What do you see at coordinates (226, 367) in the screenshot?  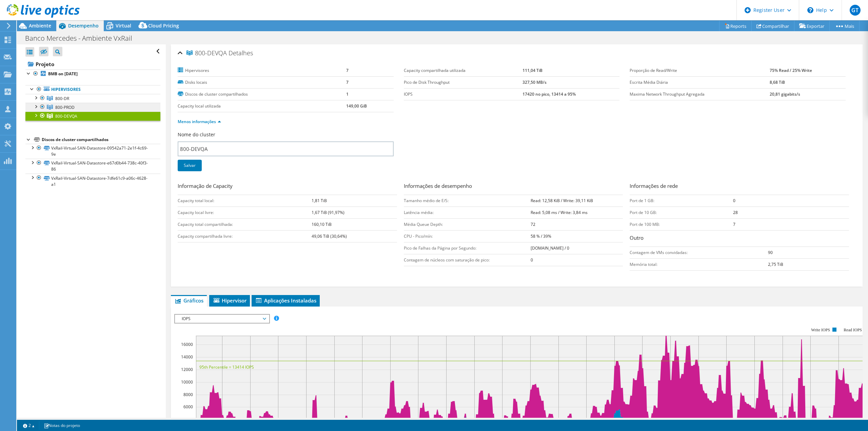 I see `text: 95th Percentile = 13414 IOPS` at bounding box center [226, 367].